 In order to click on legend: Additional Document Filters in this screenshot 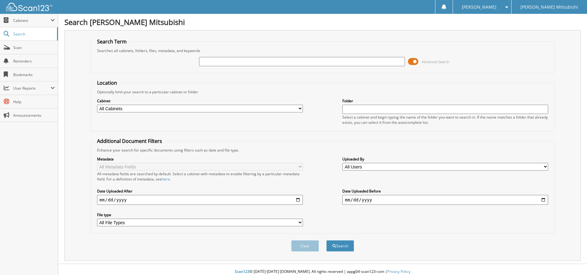, I will do `click(129, 141)`.